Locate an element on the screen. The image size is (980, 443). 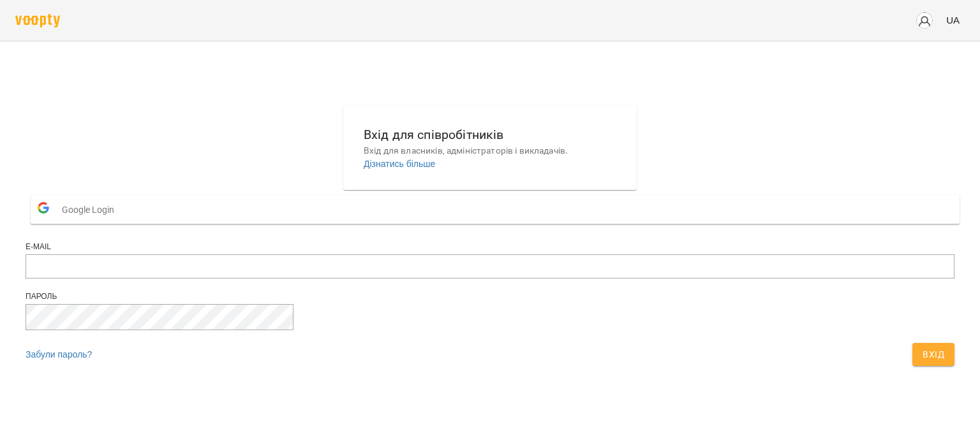
img: voopty.png is located at coordinates (37, 21).